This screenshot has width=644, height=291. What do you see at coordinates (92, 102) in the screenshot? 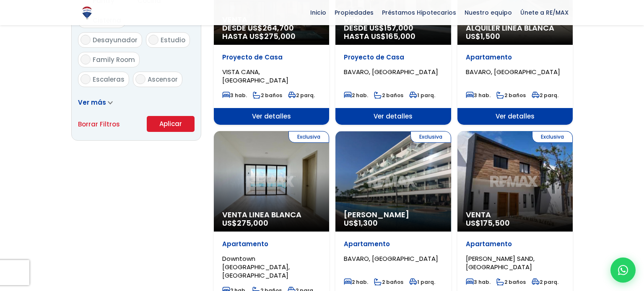
I see `span: Ver más` at bounding box center [92, 102].